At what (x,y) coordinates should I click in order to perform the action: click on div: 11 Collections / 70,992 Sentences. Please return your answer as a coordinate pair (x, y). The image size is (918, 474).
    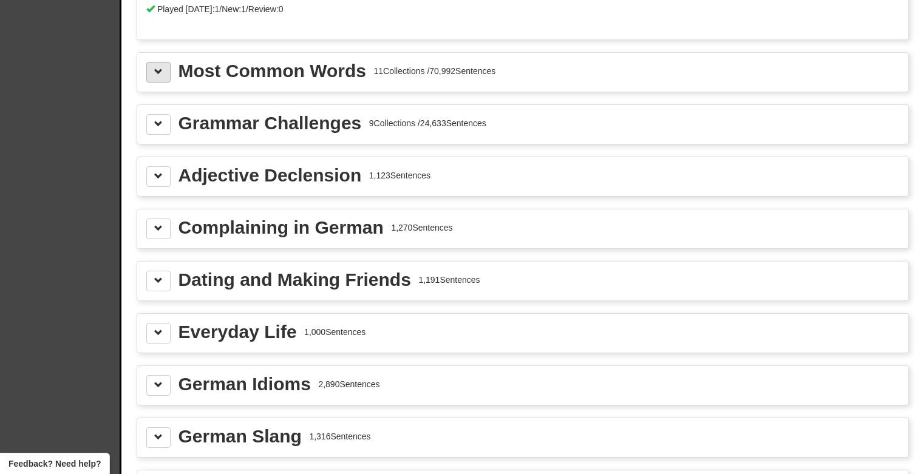
    Looking at the image, I should click on (434, 71).